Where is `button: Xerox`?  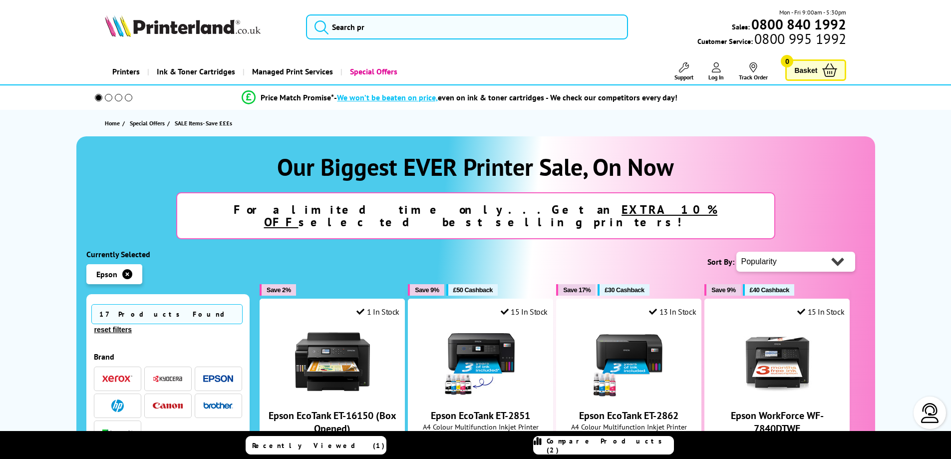 button: Xerox is located at coordinates (117, 378).